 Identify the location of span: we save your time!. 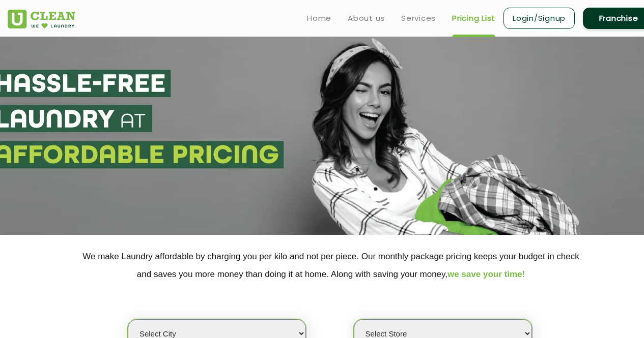
(486, 274).